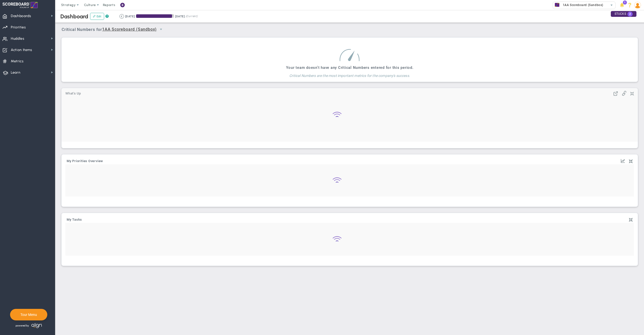  Describe the element at coordinates (625, 3) in the screenshot. I see `span: 1` at that location.